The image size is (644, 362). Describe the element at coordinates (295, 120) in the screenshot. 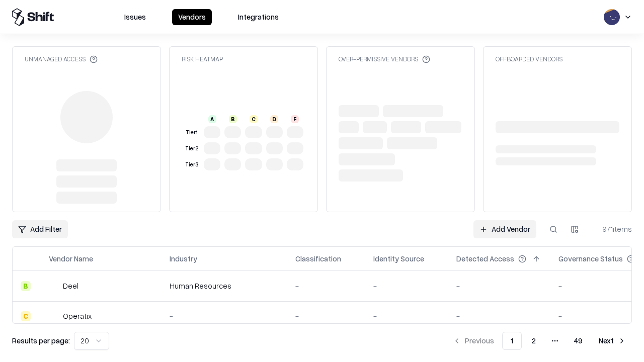

I see `div: F` at that location.